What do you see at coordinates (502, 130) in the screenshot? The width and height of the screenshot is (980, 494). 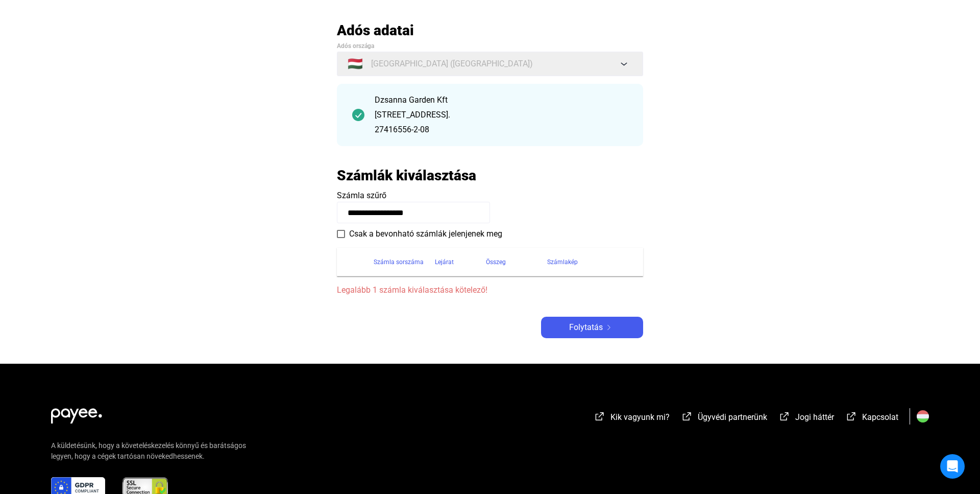 I see `div: 27416556-2-08` at bounding box center [502, 130].